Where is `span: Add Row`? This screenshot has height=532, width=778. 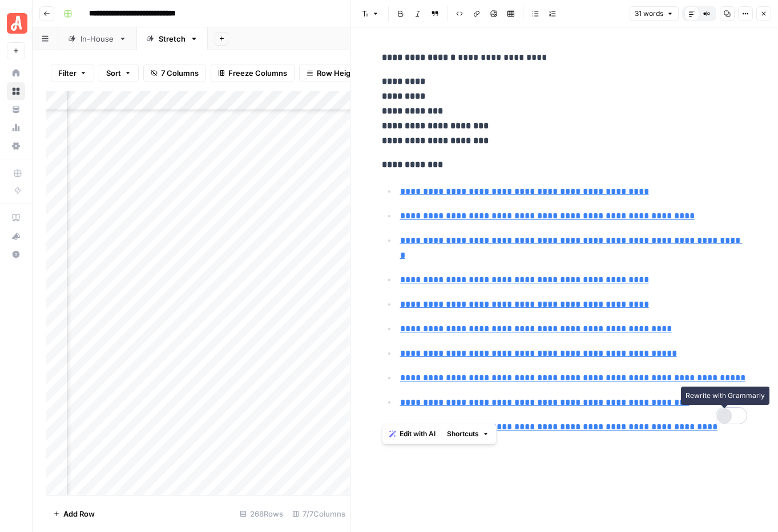 span: Add Row is located at coordinates (79, 514).